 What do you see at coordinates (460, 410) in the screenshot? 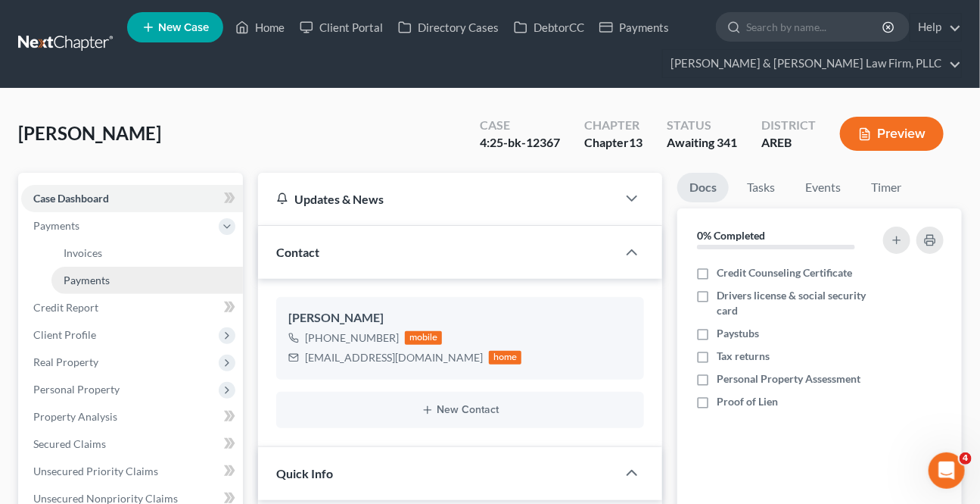
I see `button: New Contact` at bounding box center [460, 410].